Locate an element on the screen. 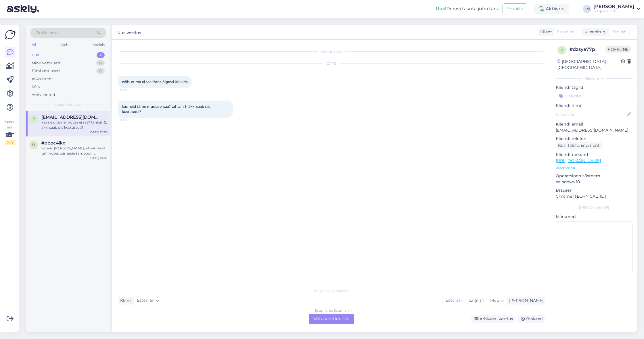 This screenshot has height=339, width=644. div: Tiimi vestlused is located at coordinates (46, 71).